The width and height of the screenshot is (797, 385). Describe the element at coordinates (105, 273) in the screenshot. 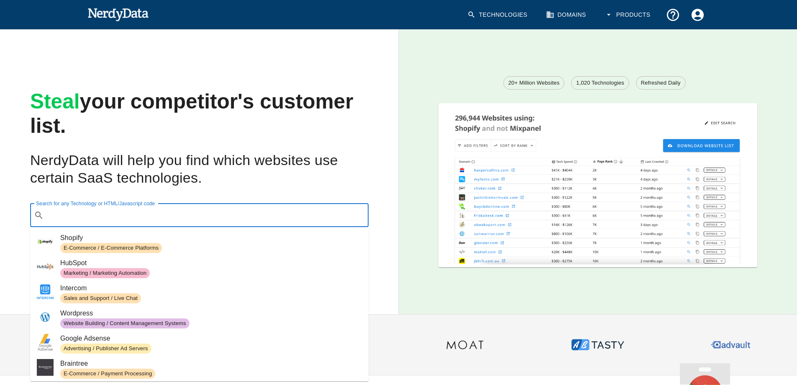

I see `span: Marketing / Marketing Automation` at that location.